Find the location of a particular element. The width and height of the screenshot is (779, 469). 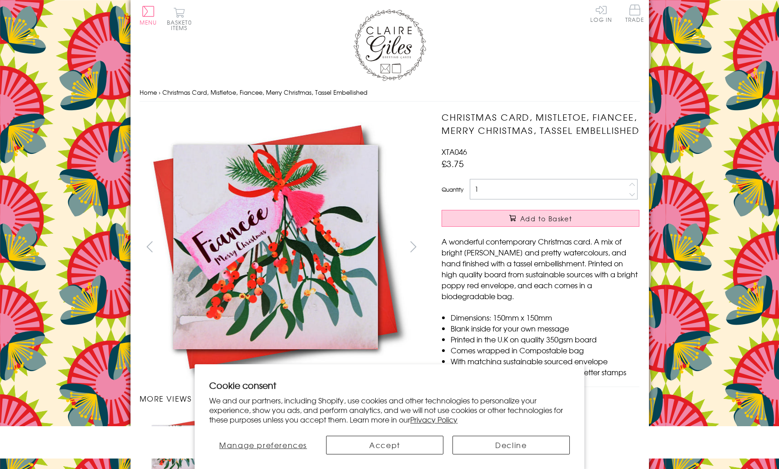

a: Log In is located at coordinates (601, 13).